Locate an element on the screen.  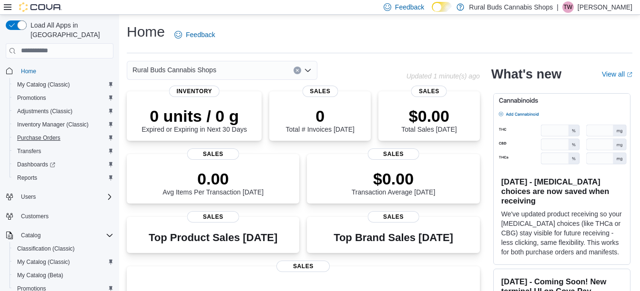
a: Adjustments (Classic) is located at coordinates (45, 111).